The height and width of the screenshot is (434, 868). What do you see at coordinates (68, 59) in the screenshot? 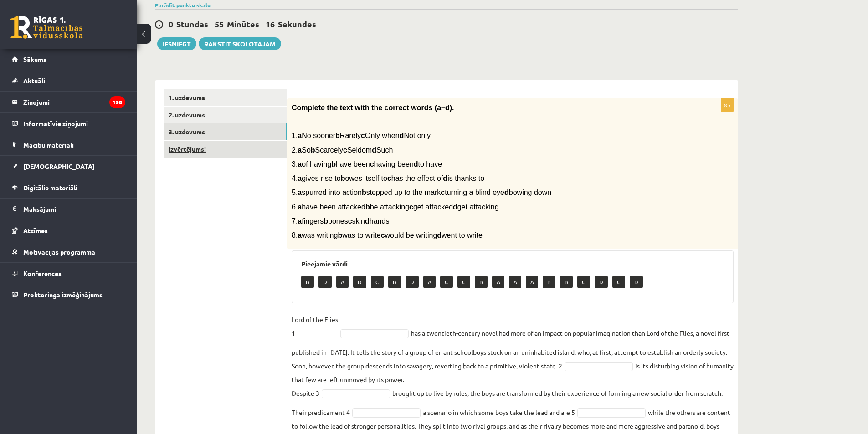
I see `a: Sākums` at bounding box center [68, 59].